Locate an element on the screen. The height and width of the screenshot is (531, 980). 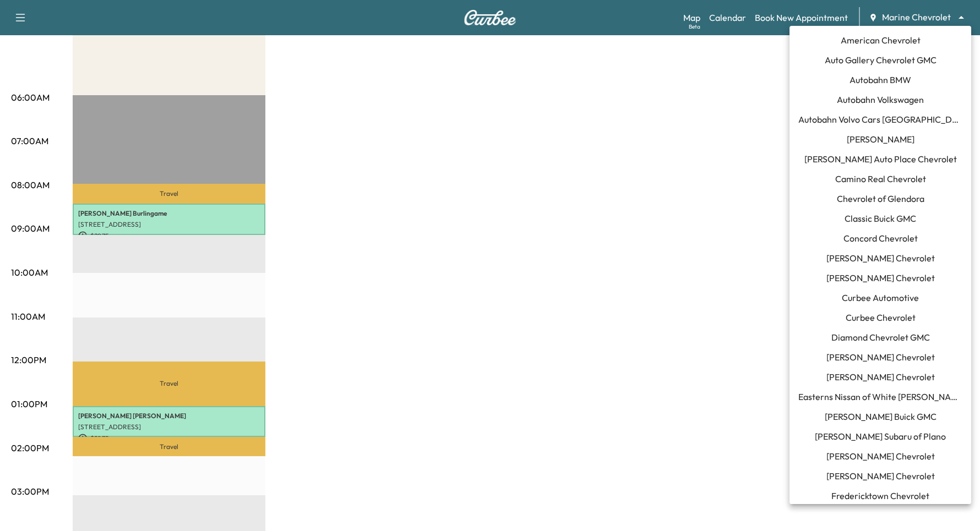
span: Chevrolet of Glendora is located at coordinates (880, 199).